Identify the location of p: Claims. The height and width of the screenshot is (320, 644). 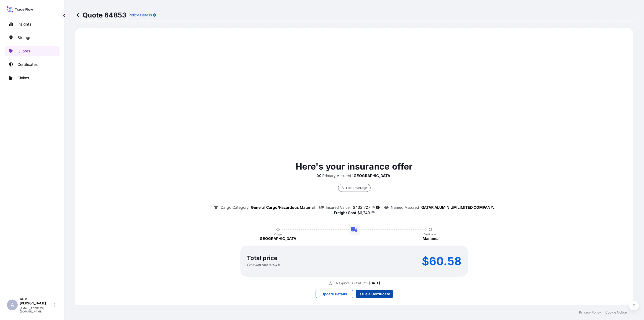
(23, 78).